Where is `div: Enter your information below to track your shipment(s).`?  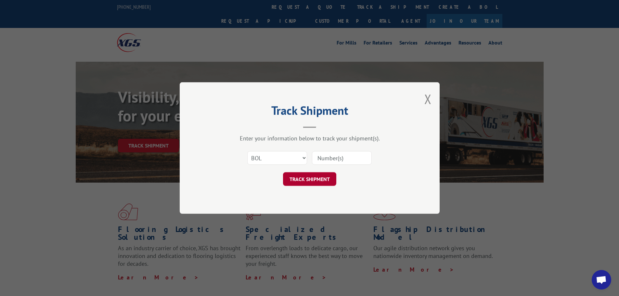
div: Enter your information below to track your shipment(s). is located at coordinates (310, 138).